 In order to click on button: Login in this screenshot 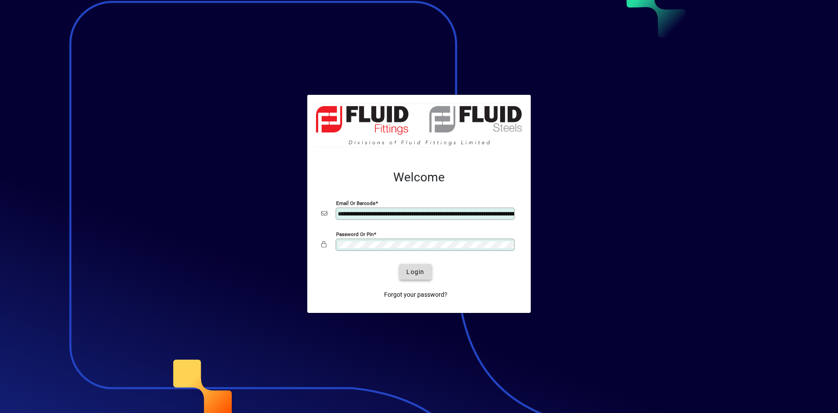, I will do `click(415, 272)`.